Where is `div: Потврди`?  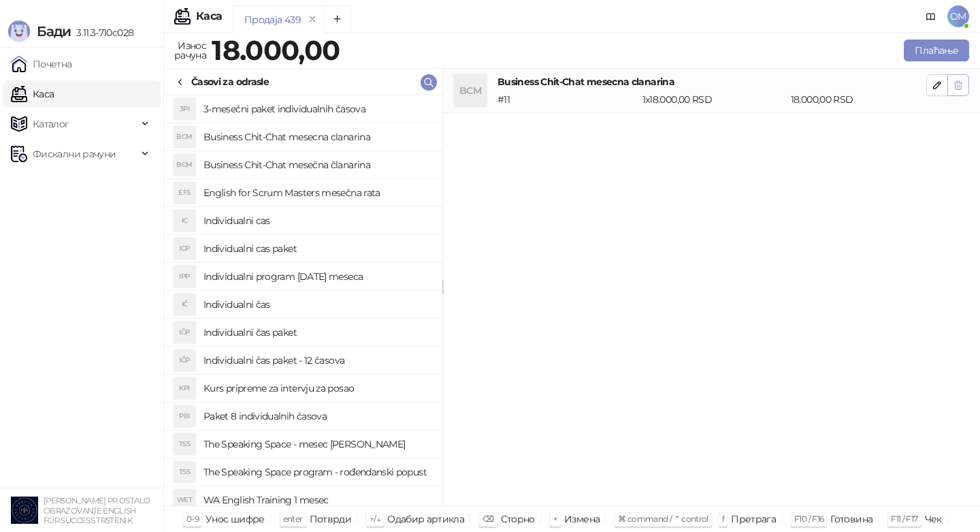 div: Потврди is located at coordinates (331, 519).